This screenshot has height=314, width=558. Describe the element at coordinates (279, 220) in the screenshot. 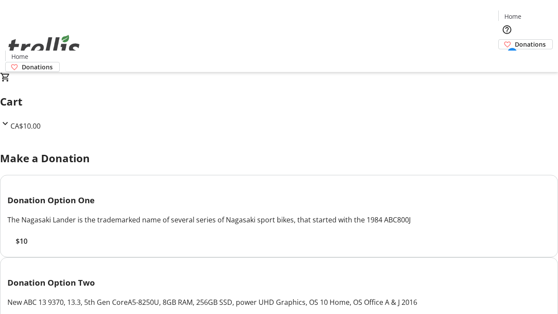

I see `div: The Nagasaki Lander is the trademarked name of several series of Nagasaki sport bikes, that start...` at that location.